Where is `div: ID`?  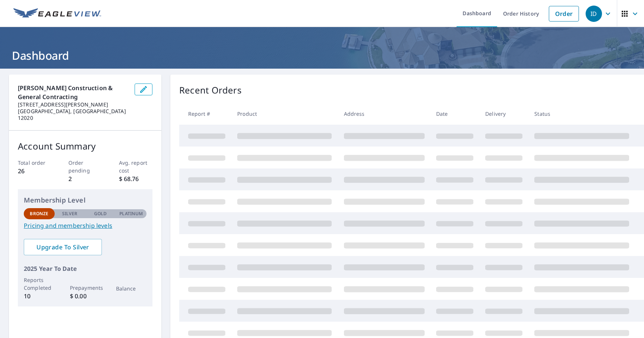
div: ID is located at coordinates (594, 14).